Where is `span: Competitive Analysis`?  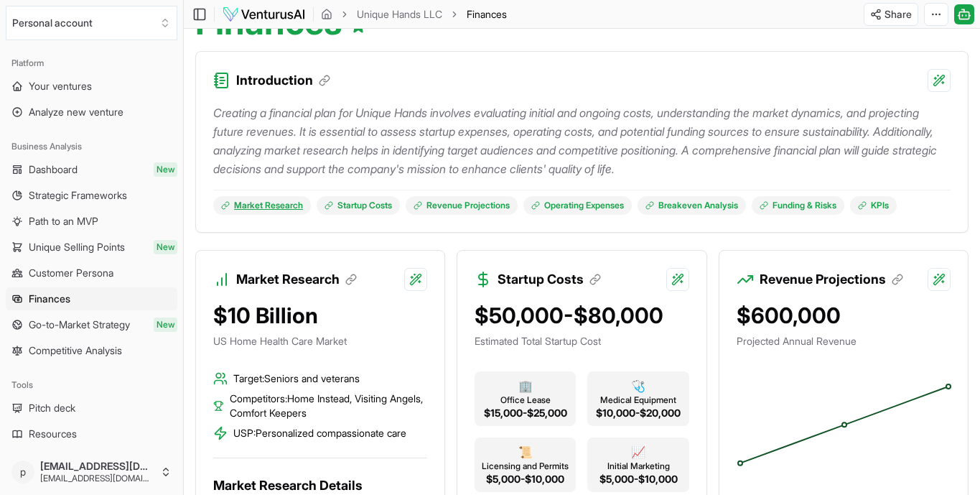 span: Competitive Analysis is located at coordinates (76, 350).